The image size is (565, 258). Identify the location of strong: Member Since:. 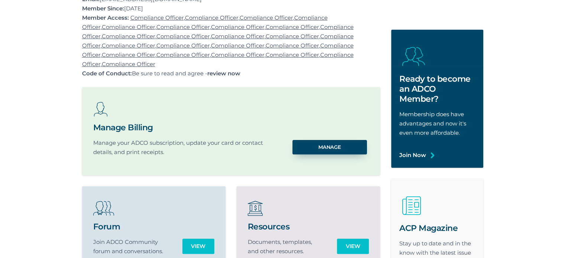
(103, 8).